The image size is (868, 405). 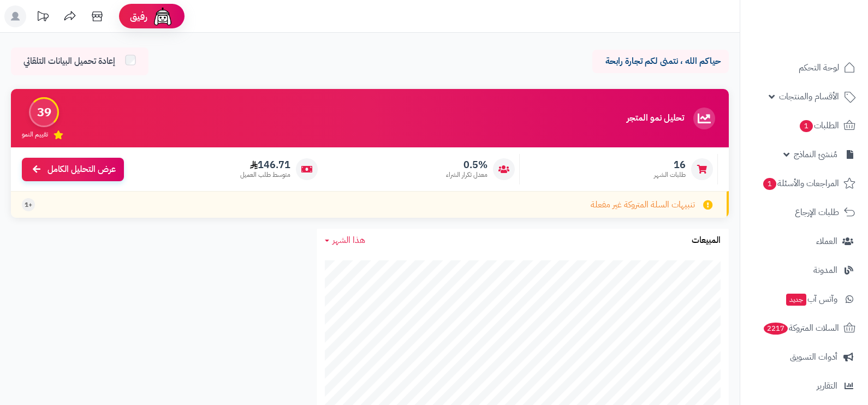 What do you see at coordinates (817, 212) in the screenshot?
I see `span: طلبات الإرجاع` at bounding box center [817, 212].